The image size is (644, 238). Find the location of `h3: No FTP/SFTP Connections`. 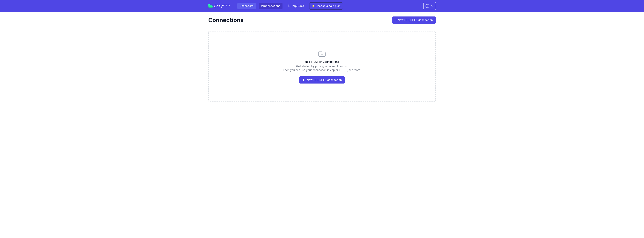

h3: No FTP/SFTP Connections is located at coordinates (322, 62).